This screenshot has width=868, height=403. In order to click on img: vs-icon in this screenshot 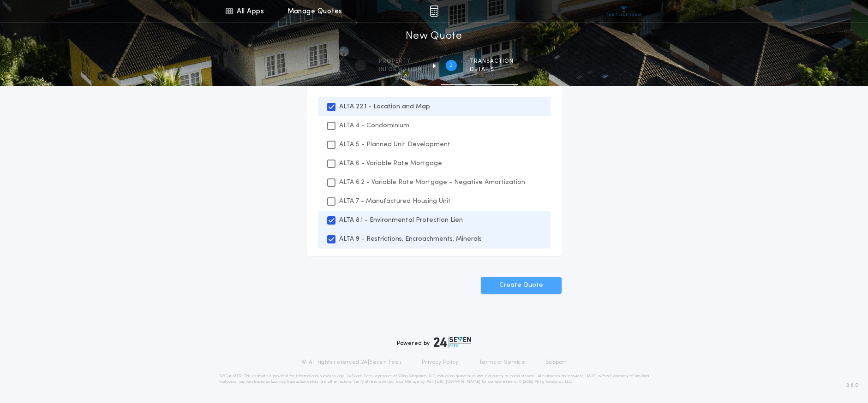, I will do `click(624, 11)`.